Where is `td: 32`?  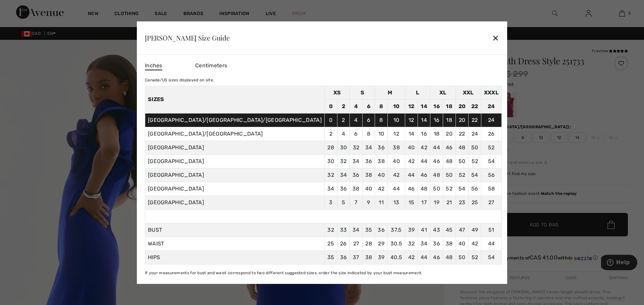
td: 32 is located at coordinates (344, 161).